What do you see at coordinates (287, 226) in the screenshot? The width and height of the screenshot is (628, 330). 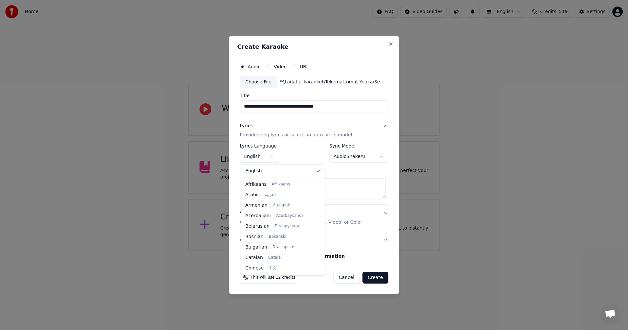 I see `span: Беларуская` at bounding box center [287, 226].